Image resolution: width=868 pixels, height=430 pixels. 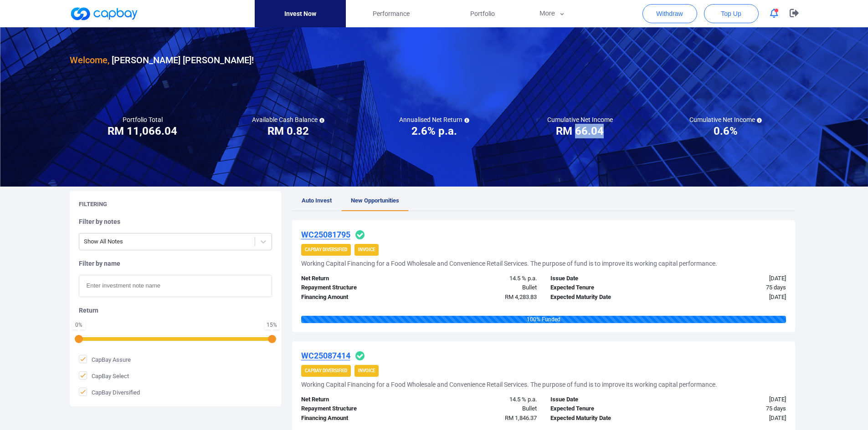 I want to click on div: 100 % Funded, so click(x=543, y=320).